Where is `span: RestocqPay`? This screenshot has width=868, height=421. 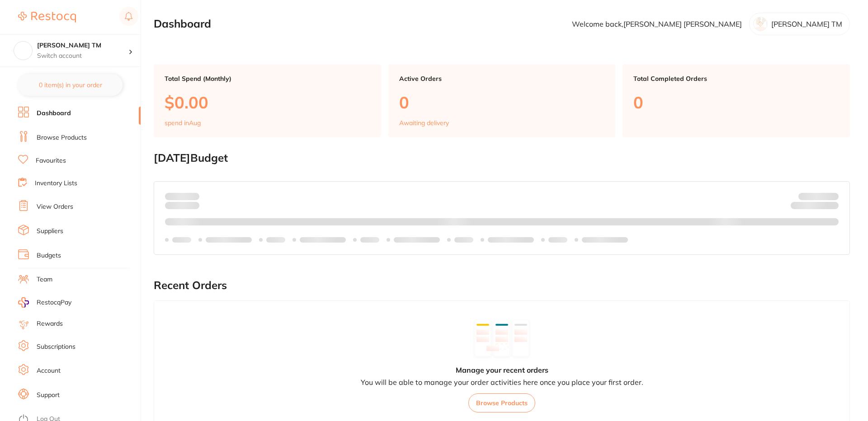 span: RestocqPay is located at coordinates (54, 302).